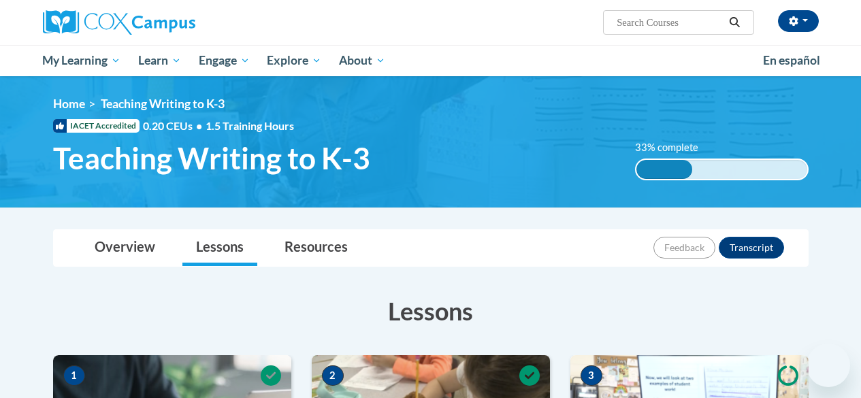  I want to click on a: Home, so click(69, 104).